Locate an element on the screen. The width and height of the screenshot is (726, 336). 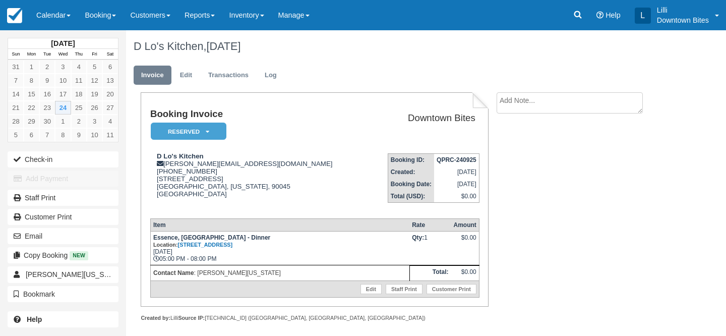
th: Sat is located at coordinates (110, 54).